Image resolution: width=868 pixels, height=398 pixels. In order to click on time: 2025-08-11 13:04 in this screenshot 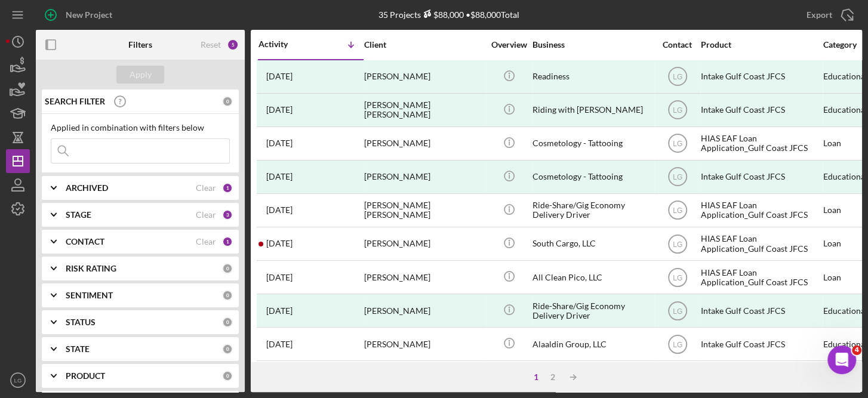, I will do `click(280, 311)`.